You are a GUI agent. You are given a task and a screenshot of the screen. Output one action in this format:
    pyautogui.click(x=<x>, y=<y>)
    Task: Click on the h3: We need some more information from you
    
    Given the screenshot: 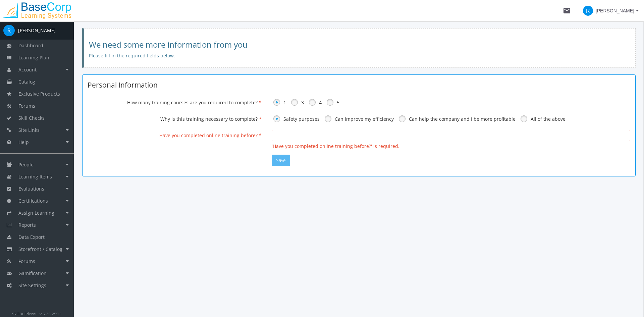 What is the action you would take?
    pyautogui.click(x=359, y=45)
    